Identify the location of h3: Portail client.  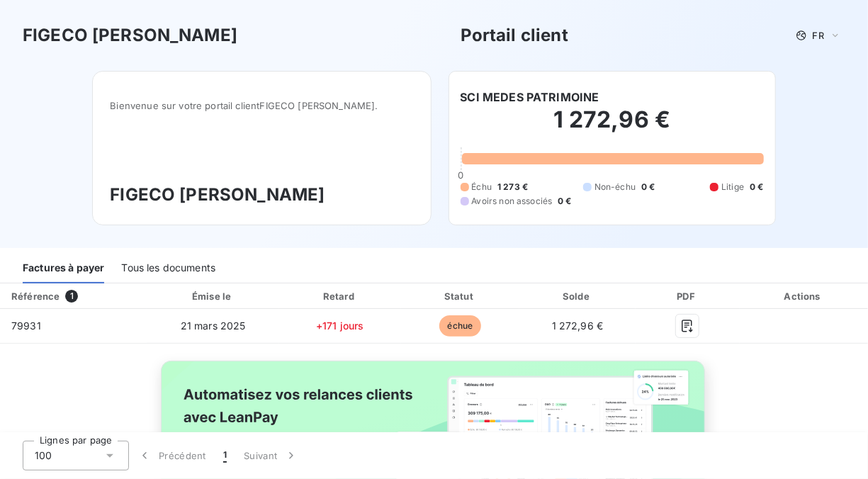
(514, 36).